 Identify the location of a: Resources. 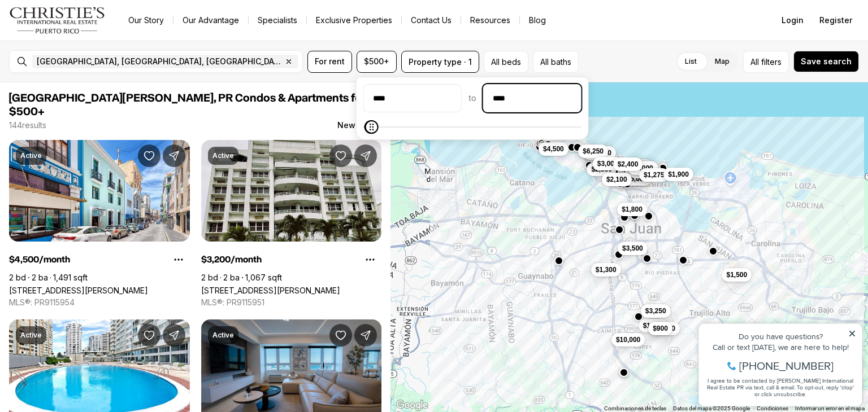
(490, 20).